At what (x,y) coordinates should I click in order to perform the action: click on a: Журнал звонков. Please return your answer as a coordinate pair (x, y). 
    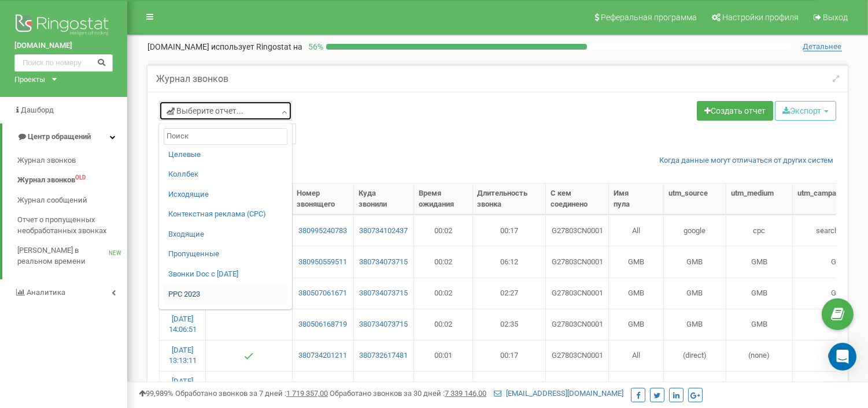
    Looking at the image, I should click on (72, 160).